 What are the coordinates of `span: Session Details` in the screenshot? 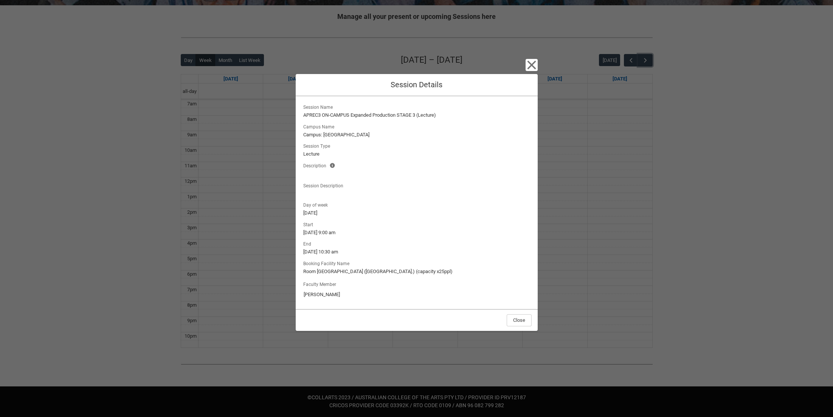 It's located at (416, 85).